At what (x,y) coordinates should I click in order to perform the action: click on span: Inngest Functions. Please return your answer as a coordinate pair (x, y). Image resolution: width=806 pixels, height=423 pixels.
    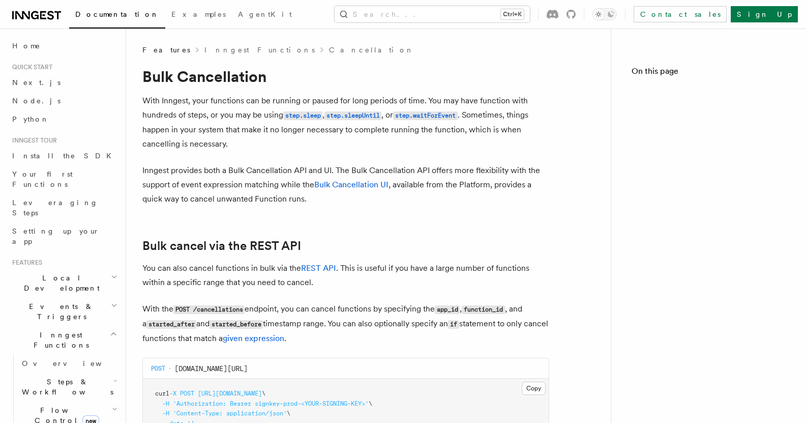
    Looking at the image, I should click on (59, 340).